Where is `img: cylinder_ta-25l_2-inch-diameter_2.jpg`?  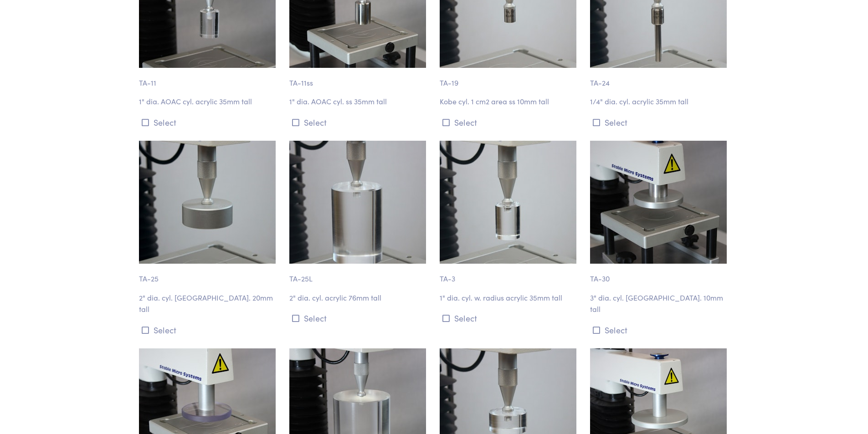
img: cylinder_ta-25l_2-inch-diameter_2.jpg is located at coordinates (358, 203).